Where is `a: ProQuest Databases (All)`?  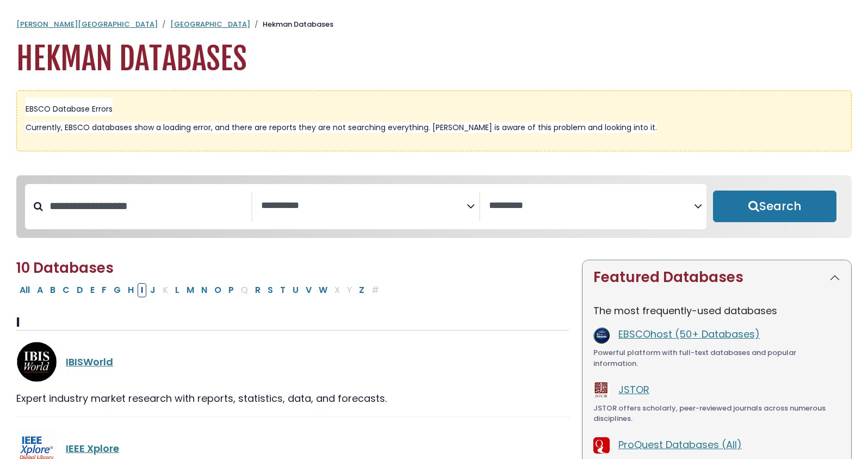
a: ProQuest Databases (All) is located at coordinates (680, 444).